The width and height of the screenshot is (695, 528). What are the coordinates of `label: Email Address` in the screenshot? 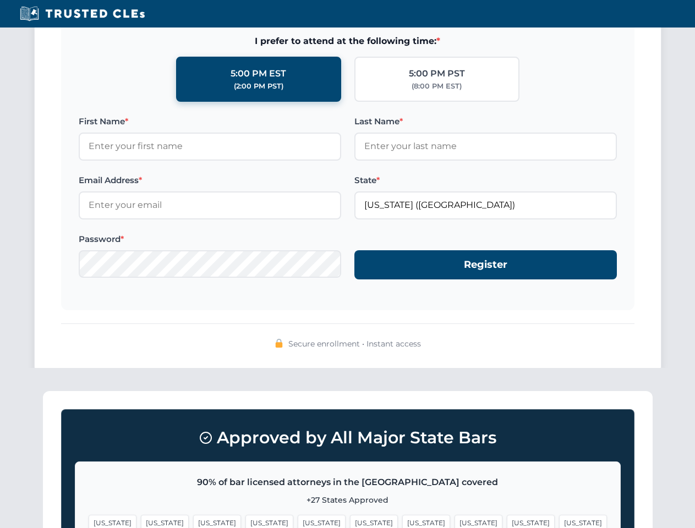 It's located at (210, 181).